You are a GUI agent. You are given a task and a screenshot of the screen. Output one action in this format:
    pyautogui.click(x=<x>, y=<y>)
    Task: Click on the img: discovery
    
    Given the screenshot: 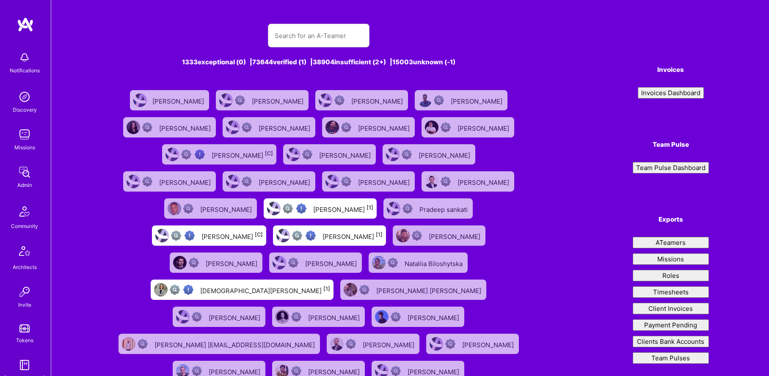 What is the action you would take?
    pyautogui.click(x=25, y=97)
    